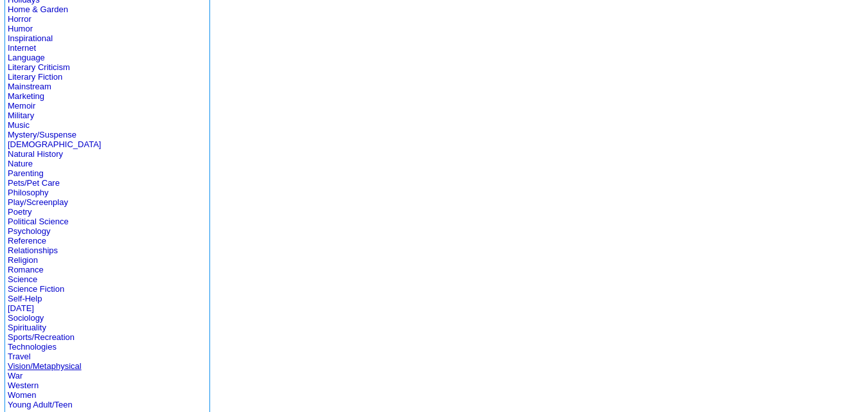 The width and height of the screenshot is (868, 412). I want to click on a: Philosophy, so click(29, 193).